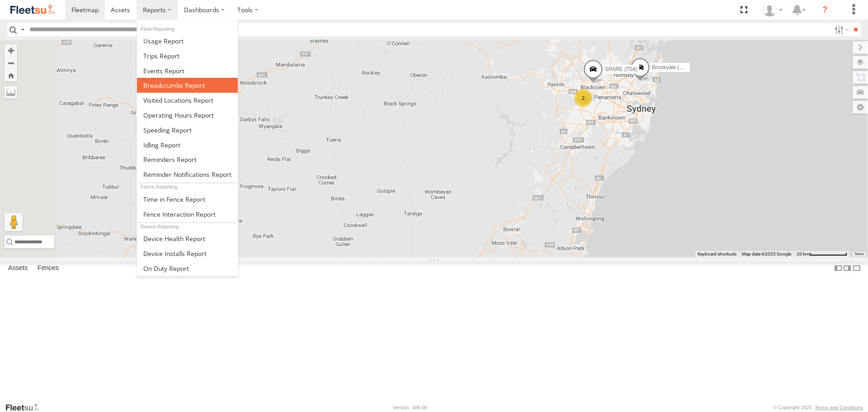 The image size is (868, 412). I want to click on label: Search Query, so click(23, 29).